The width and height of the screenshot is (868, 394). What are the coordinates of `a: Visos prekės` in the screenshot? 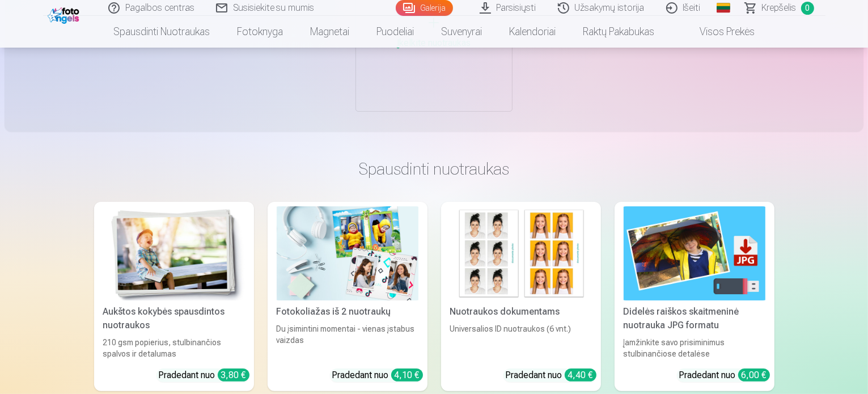 It's located at (718, 32).